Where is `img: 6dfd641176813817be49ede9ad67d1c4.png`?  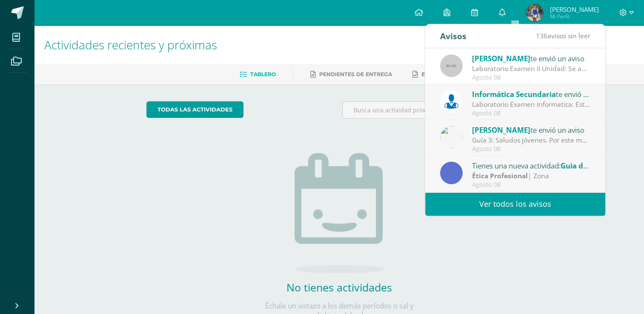 img: 6dfd641176813817be49ede9ad67d1c4.png is located at coordinates (451, 137).